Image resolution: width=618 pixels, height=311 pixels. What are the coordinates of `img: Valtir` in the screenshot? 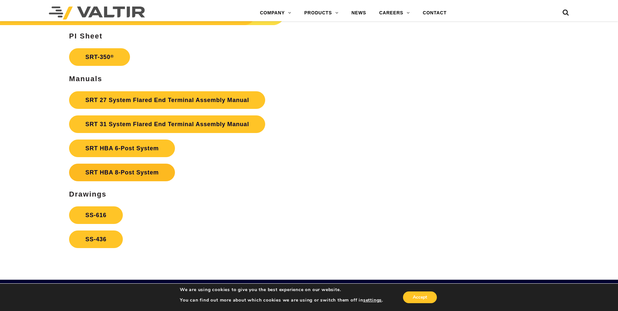 It's located at (97, 13).